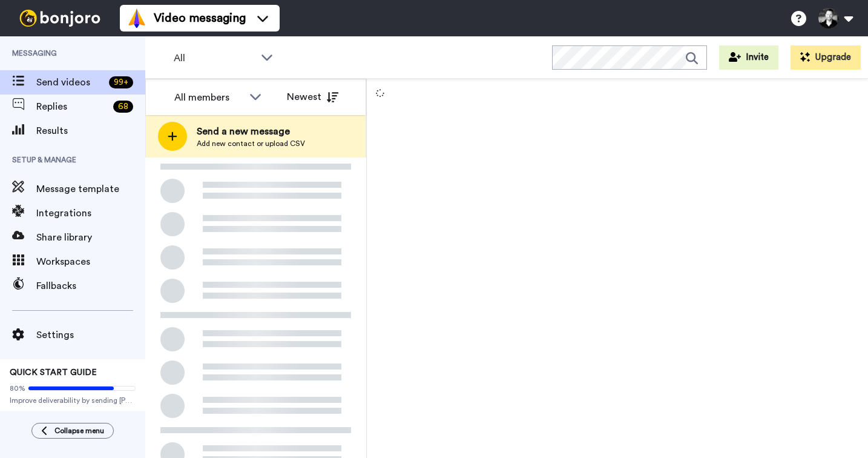 The image size is (868, 458). I want to click on span: Message template, so click(91, 189).